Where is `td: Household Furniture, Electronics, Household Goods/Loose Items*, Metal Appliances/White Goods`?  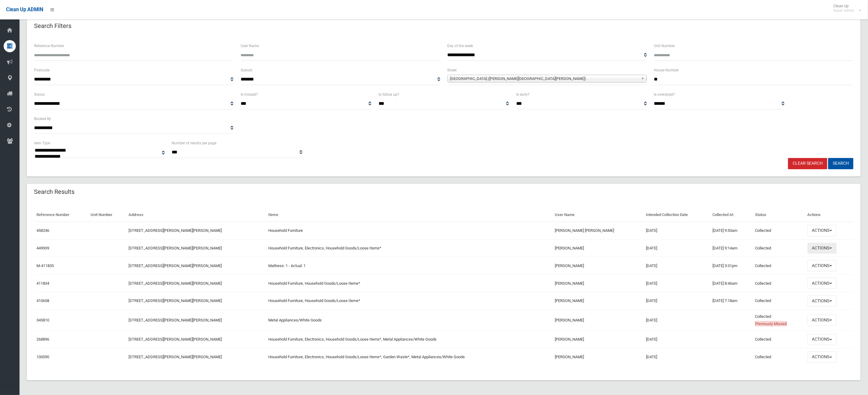
td: Household Furniture, Electronics, Household Goods/Loose Items*, Metal Appliances/White Goods is located at coordinates (409, 340).